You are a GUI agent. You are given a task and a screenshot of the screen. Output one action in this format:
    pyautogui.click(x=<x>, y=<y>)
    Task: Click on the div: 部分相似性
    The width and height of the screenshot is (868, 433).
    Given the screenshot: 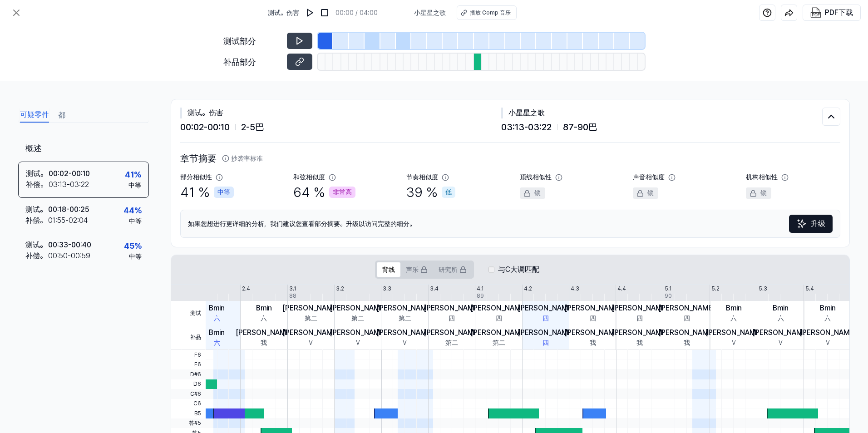 What is the action you would take?
    pyautogui.click(x=196, y=177)
    